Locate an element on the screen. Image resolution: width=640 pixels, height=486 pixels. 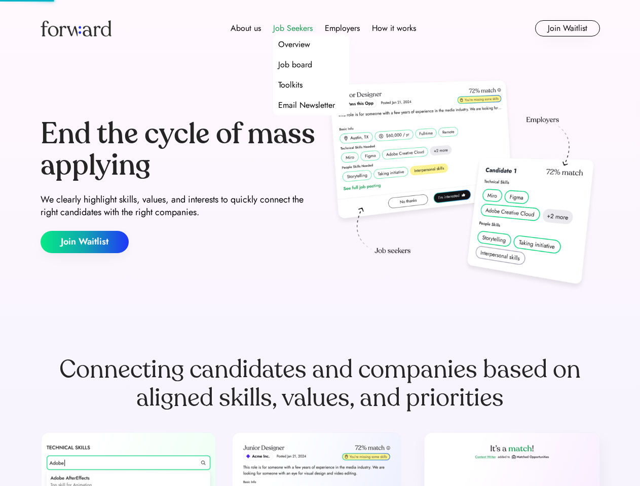
div: Toolkits is located at coordinates (290, 85).